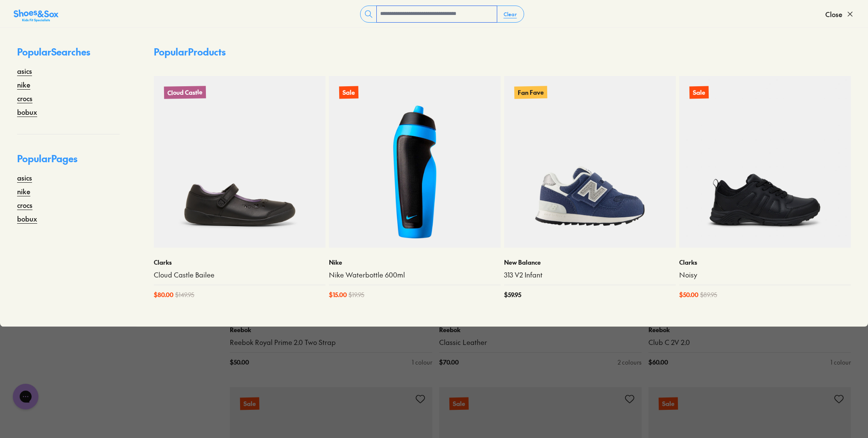 This screenshot has height=438, width=868. I want to click on img: SNS_Logo_Responsive.svg, so click(36, 16).